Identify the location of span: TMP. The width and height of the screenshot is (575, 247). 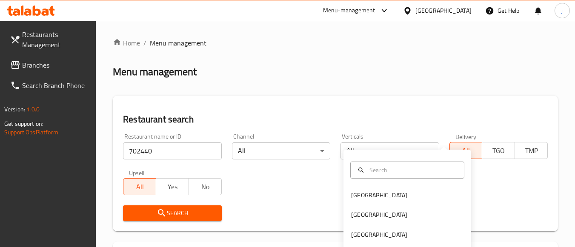
(531, 151).